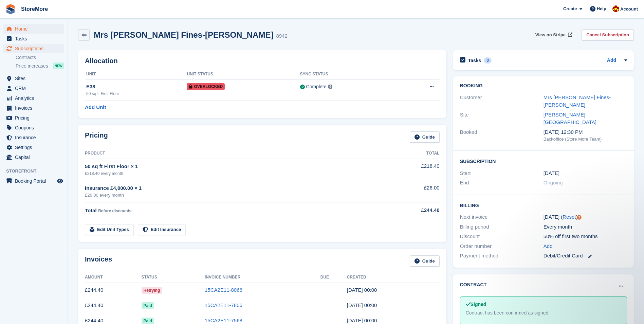 This screenshot has height=324, width=644. I want to click on th: Invoice Number, so click(263, 278).